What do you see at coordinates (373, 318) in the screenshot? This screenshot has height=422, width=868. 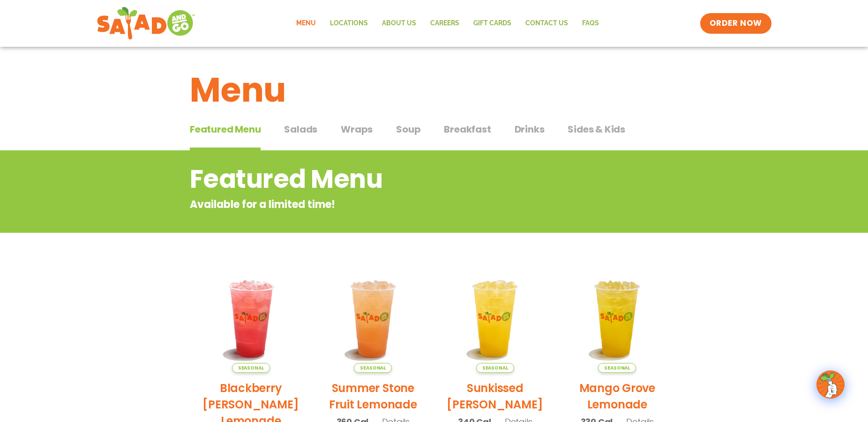 I see `img: Product photo for Summer Stone Fruit Lemonade` at bounding box center [373, 318].